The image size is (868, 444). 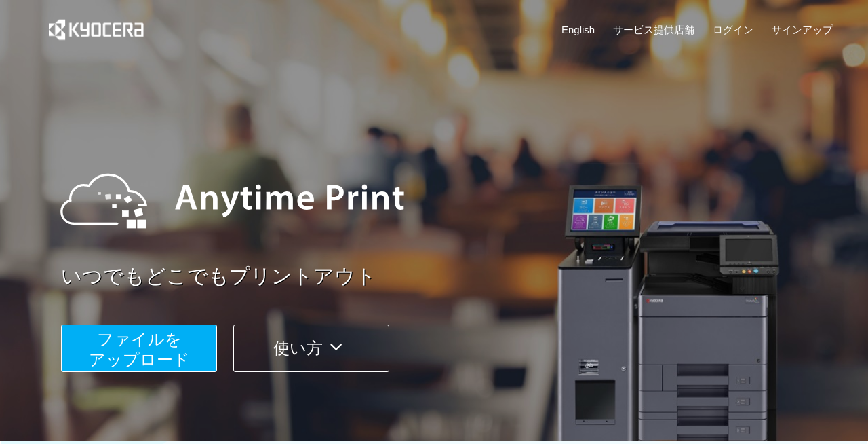 What do you see at coordinates (311, 348) in the screenshot?
I see `button: 使い方` at bounding box center [311, 348].